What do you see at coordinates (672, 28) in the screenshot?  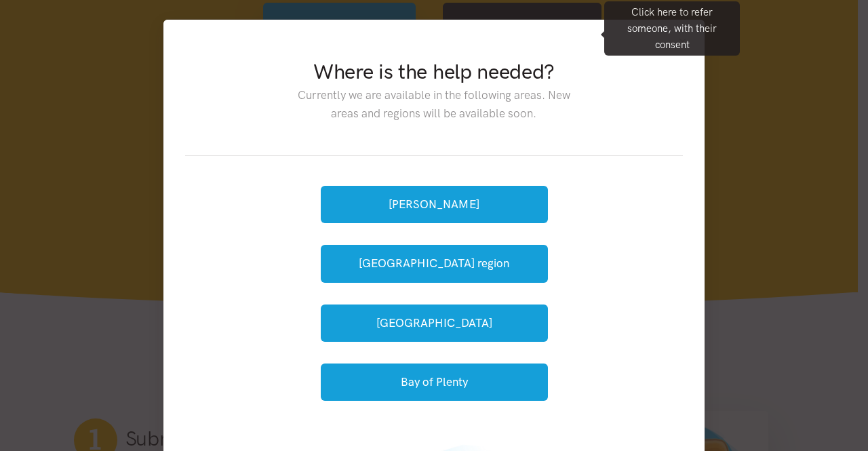 I see `div: Click here to refer someone, with their consent` at bounding box center [672, 28].